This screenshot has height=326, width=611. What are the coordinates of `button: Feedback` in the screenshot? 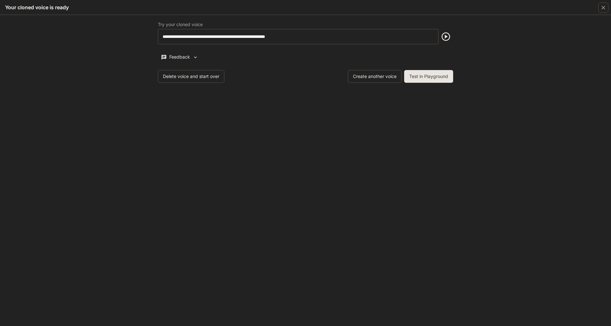 It's located at (180, 57).